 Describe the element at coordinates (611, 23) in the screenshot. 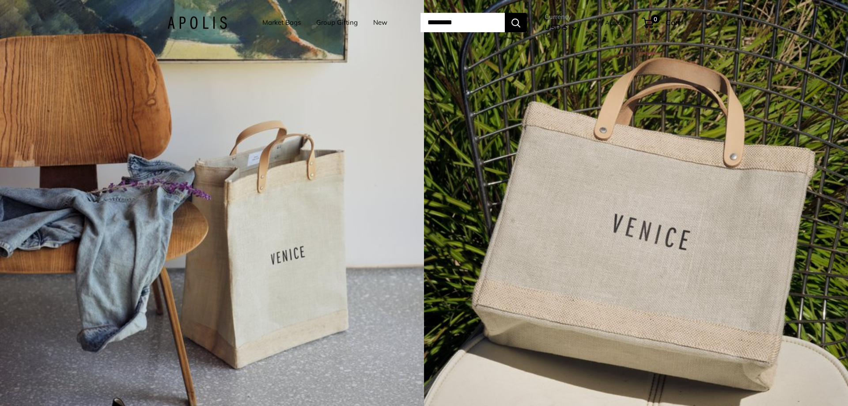

I see `a: My Account` at that location.